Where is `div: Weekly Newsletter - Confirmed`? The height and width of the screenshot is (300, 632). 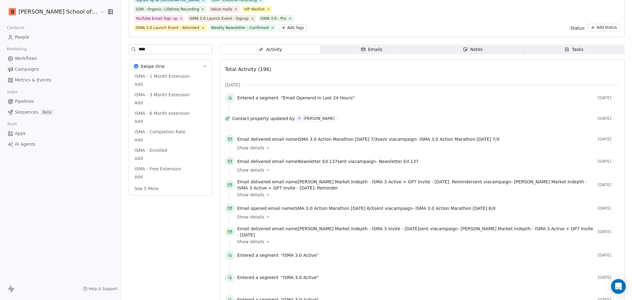
div: Weekly Newsletter - Confirmed is located at coordinates (240, 28).